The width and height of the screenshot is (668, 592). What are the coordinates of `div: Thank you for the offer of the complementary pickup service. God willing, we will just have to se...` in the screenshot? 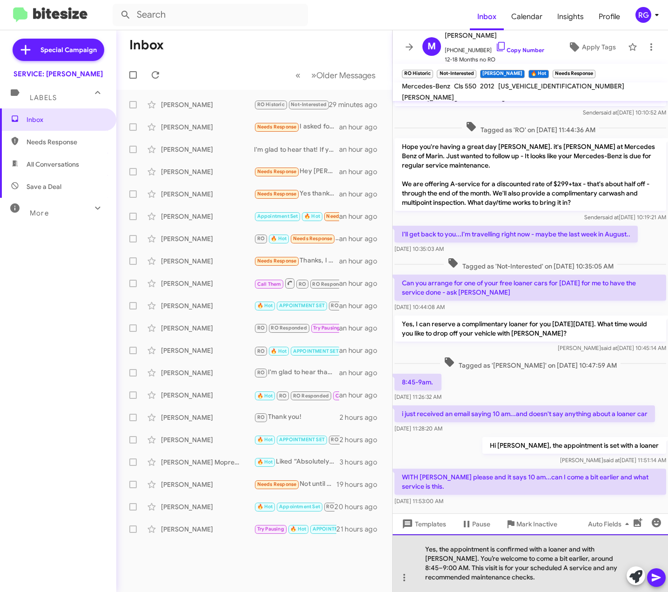 It's located at (296, 216).